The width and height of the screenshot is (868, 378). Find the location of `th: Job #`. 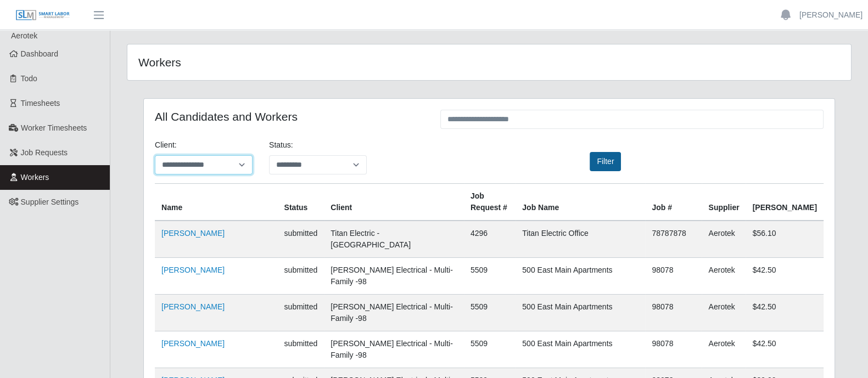

th: Job # is located at coordinates (673, 203).